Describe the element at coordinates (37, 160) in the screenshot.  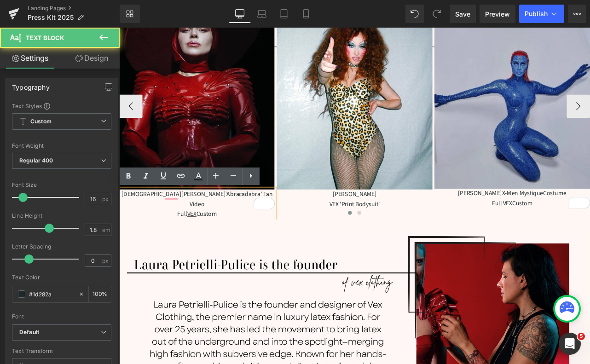
I see `b: Regular 400` at that location.